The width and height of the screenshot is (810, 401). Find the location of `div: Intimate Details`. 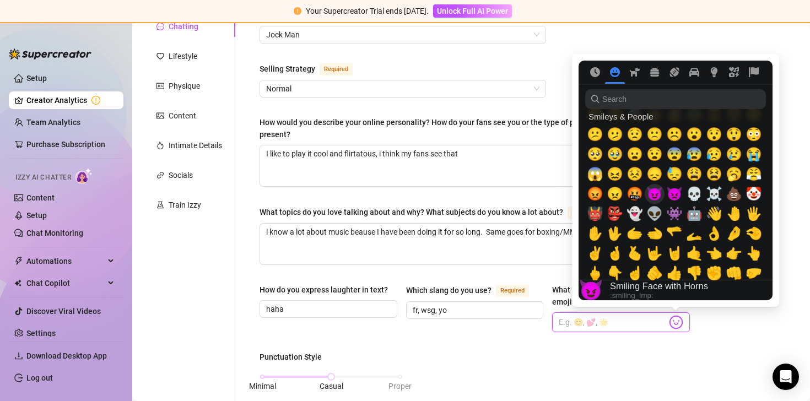

div: Intimate Details is located at coordinates (195, 145).